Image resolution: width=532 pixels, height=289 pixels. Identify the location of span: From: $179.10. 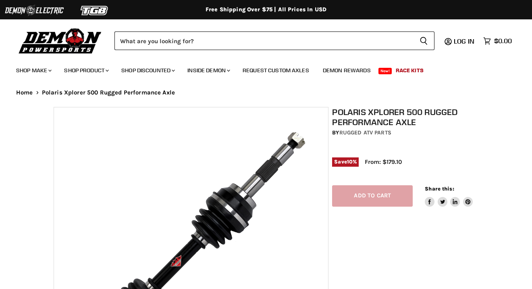
(383, 162).